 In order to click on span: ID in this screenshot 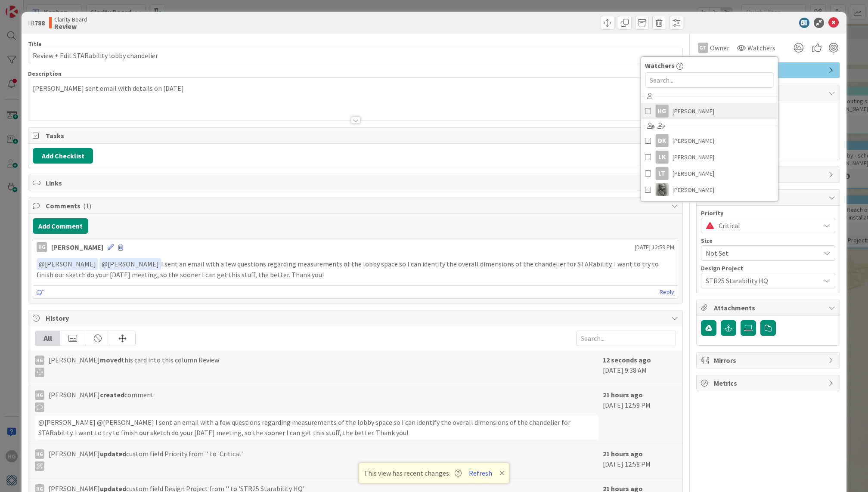, I will do `click(36, 22)`.